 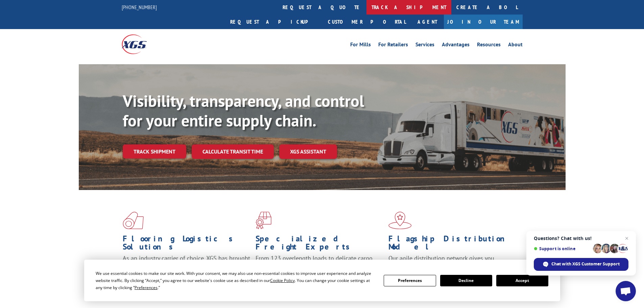 What do you see at coordinates (274, 22) in the screenshot?
I see `a: Request a pickup` at bounding box center [274, 22].